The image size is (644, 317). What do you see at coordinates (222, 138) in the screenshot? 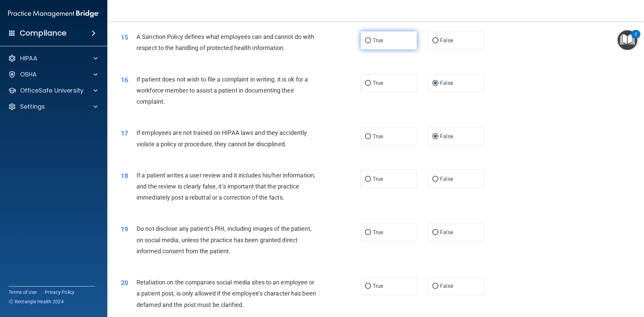
I see `span: If employees are not trained on HIPAA laws and they accidently violate a policy or procedure, the...` at bounding box center [222, 138].